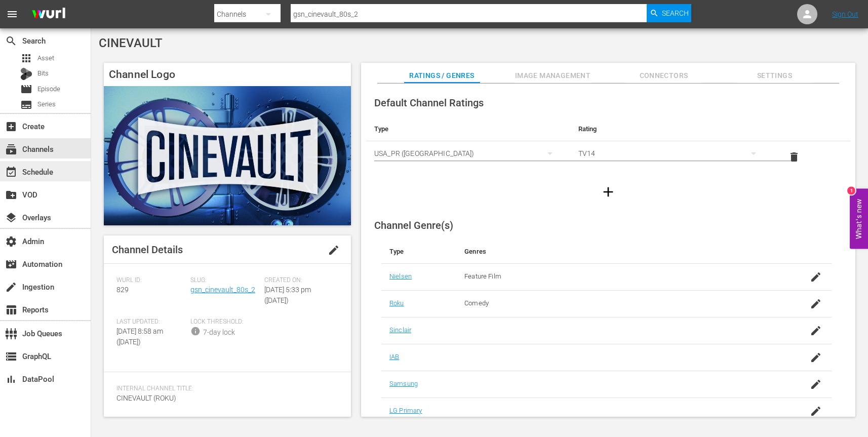 The height and width of the screenshot is (437, 868). Describe the element at coordinates (11, 218) in the screenshot. I see `span: Overlays` at that location.